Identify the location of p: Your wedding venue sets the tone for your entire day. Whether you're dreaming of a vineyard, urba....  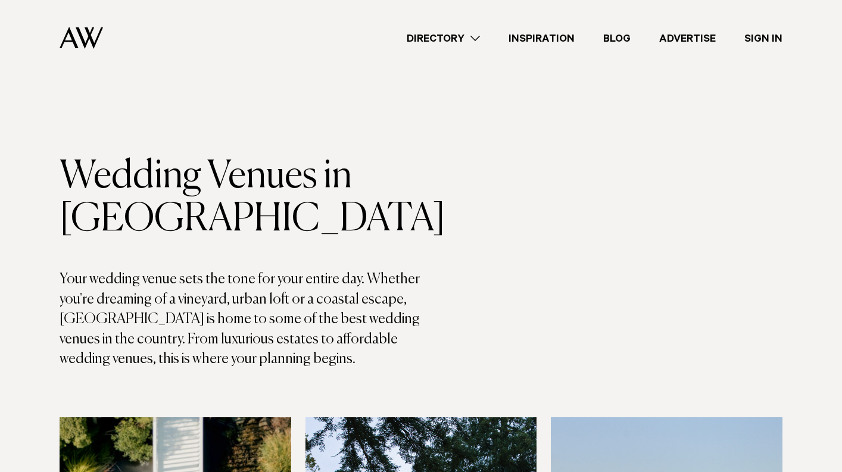
(240, 320).